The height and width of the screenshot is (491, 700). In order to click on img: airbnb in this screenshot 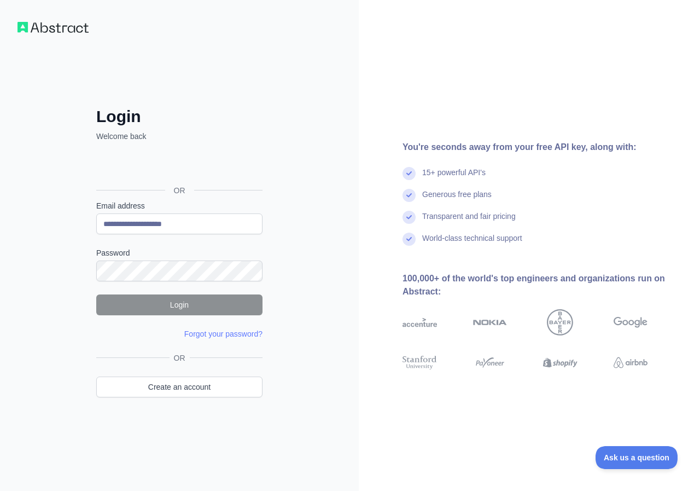, I will do `click(631, 362)`.